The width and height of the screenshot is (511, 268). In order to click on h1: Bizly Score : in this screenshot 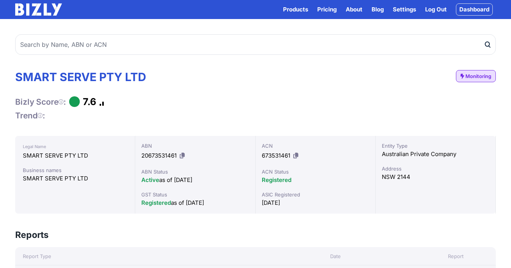, I will do `click(41, 101)`.